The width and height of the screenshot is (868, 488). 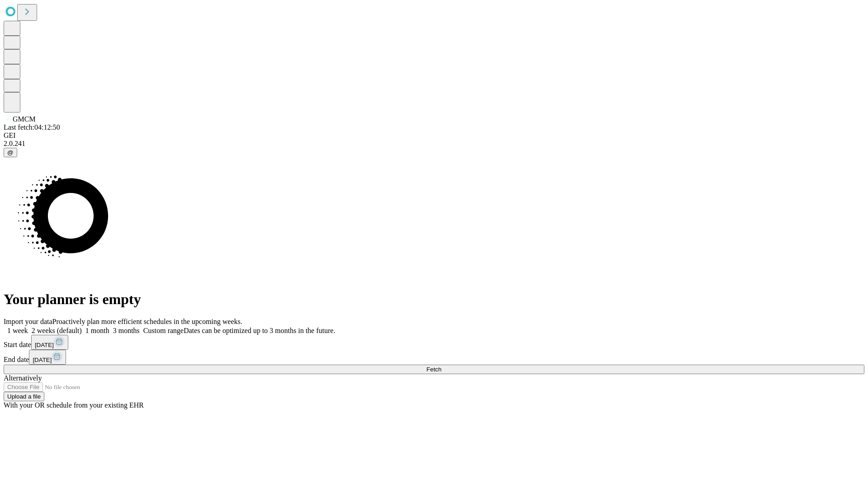 What do you see at coordinates (434, 136) in the screenshot?
I see `div: GEI` at bounding box center [434, 136].